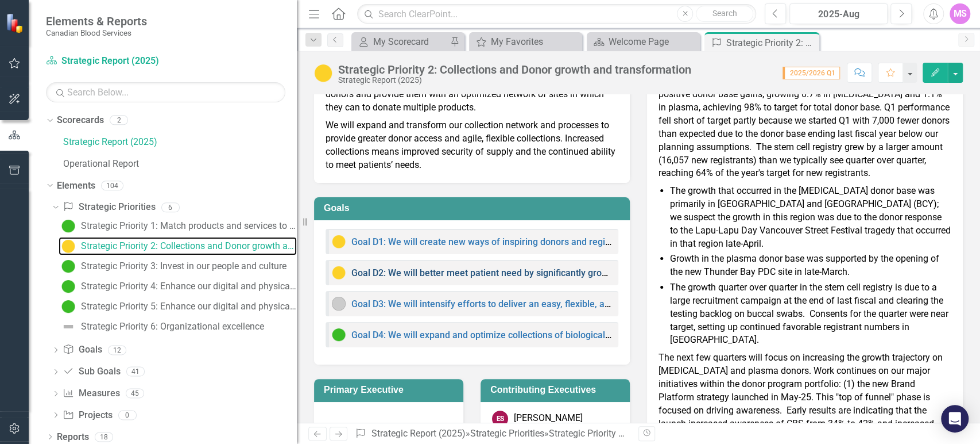 This screenshot has width=980, height=444. What do you see at coordinates (112, 185) in the screenshot?
I see `div: 104` at bounding box center [112, 185].